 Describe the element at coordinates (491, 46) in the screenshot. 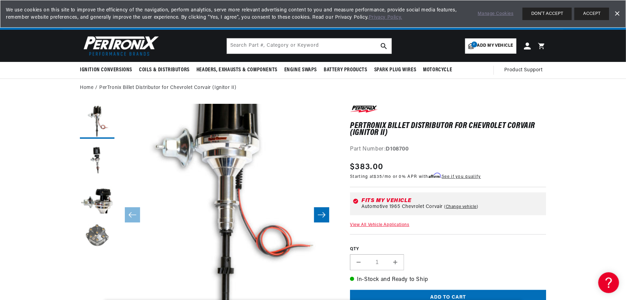

I see `a: 2Add my vehicle` at that location.